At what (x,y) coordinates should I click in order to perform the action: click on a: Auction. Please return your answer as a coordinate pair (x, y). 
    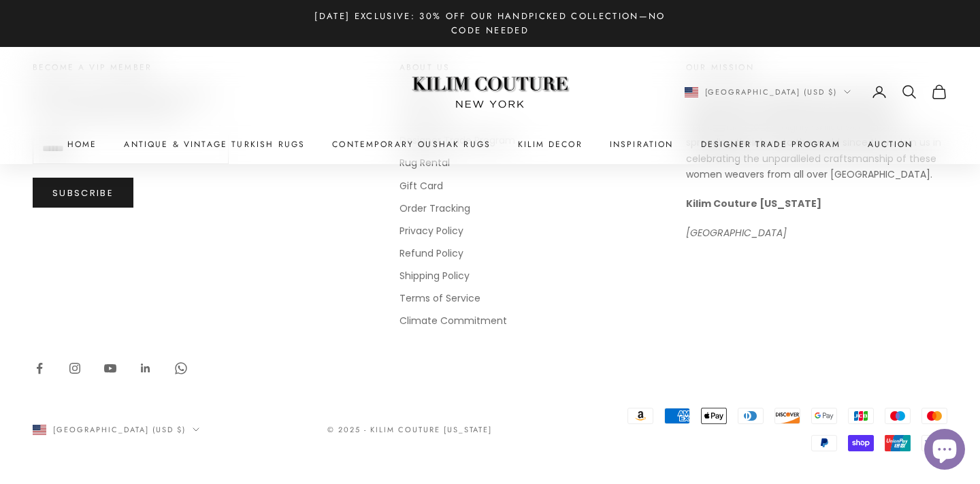
    Looking at the image, I should click on (890, 144).